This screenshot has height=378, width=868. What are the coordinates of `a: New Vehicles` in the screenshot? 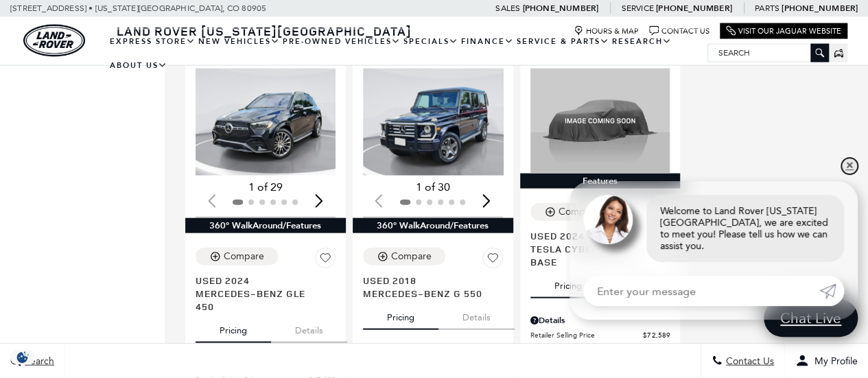 It's located at (239, 41).